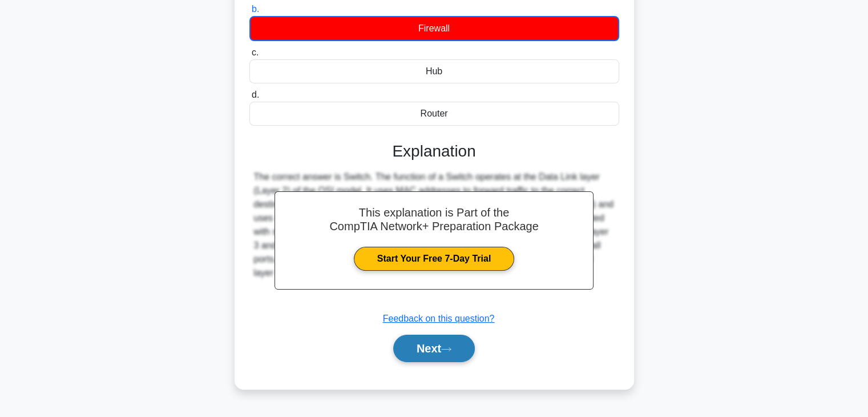 This screenshot has height=417, width=868. I want to click on div: Hub, so click(434, 71).